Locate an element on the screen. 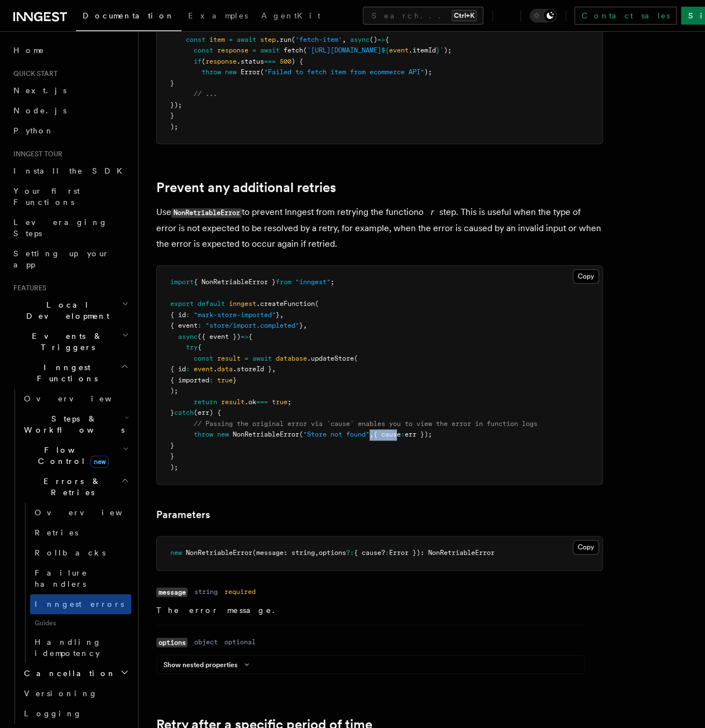  code: options is located at coordinates (172, 642).